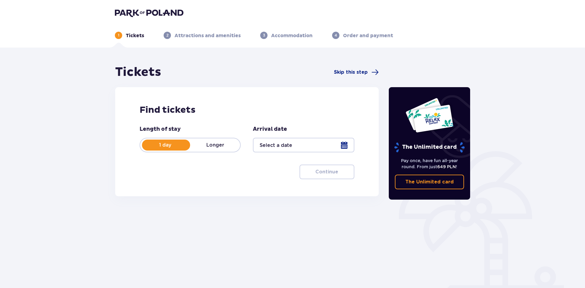 The image size is (585, 288). I want to click on h1: Tickets, so click(138, 72).